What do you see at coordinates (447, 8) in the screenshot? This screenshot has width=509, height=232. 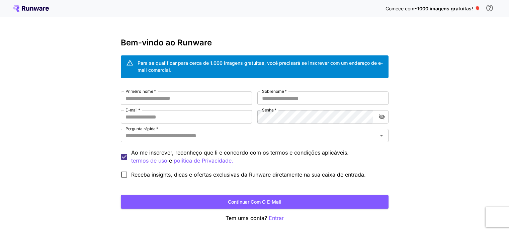 I see `font: ~1000 imagens gratuitas! 🎈` at bounding box center [447, 8].